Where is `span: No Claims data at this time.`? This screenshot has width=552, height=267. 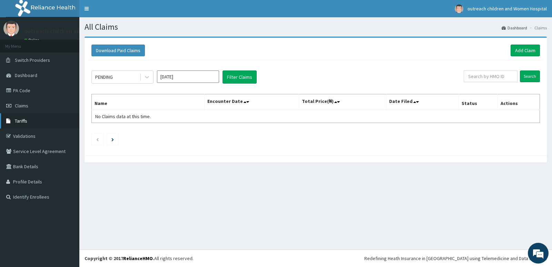 span: No Claims data at this time. is located at coordinates (123, 116).